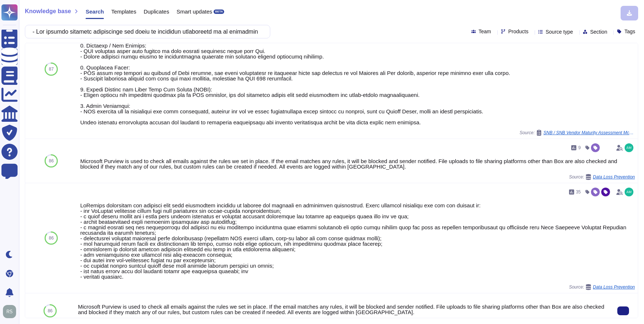 The image size is (644, 324). I want to click on span: Search, so click(95, 11).